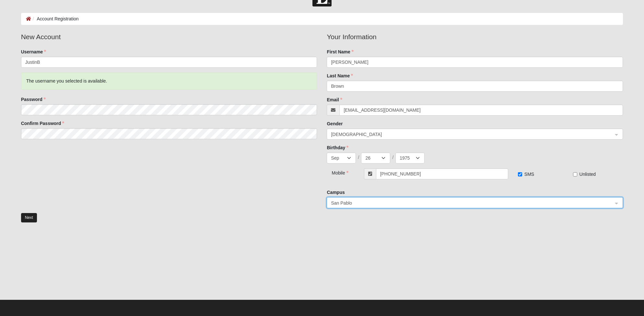 The width and height of the screenshot is (644, 316). Describe the element at coordinates (530, 174) in the screenshot. I see `span: SMS` at that location.